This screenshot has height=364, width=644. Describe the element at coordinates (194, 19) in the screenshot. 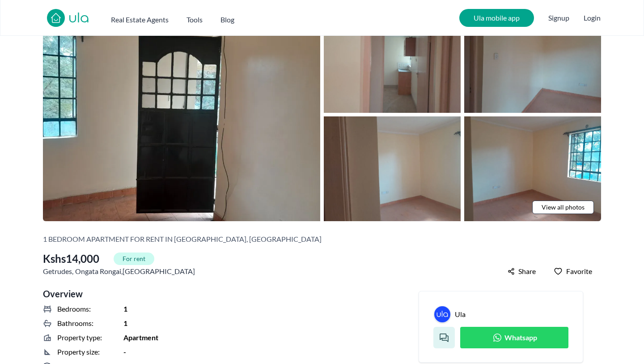

I see `h2: Tools` at that location.